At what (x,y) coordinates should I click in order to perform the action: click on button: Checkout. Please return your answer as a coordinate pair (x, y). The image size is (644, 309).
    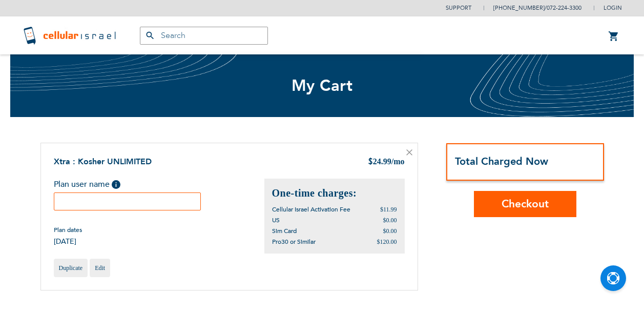
    Looking at the image, I should click on (525, 203).